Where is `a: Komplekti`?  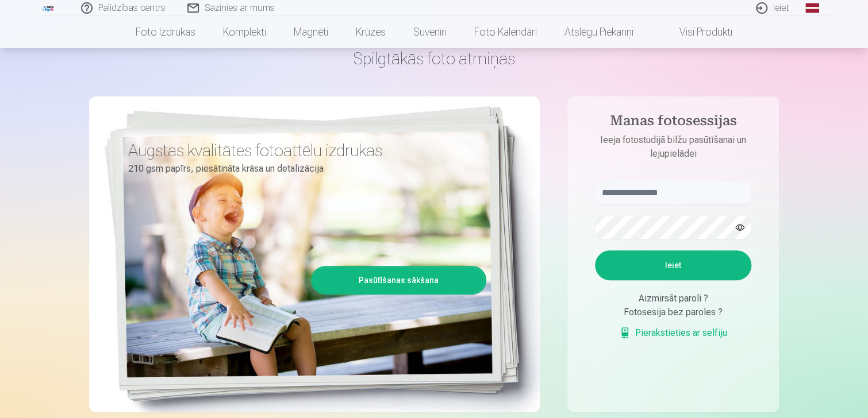
a: Komplekti is located at coordinates (244, 32).